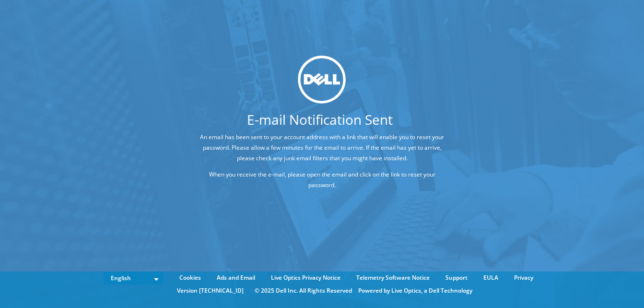  What do you see at coordinates (456, 278) in the screenshot?
I see `a: Support` at bounding box center [456, 278].